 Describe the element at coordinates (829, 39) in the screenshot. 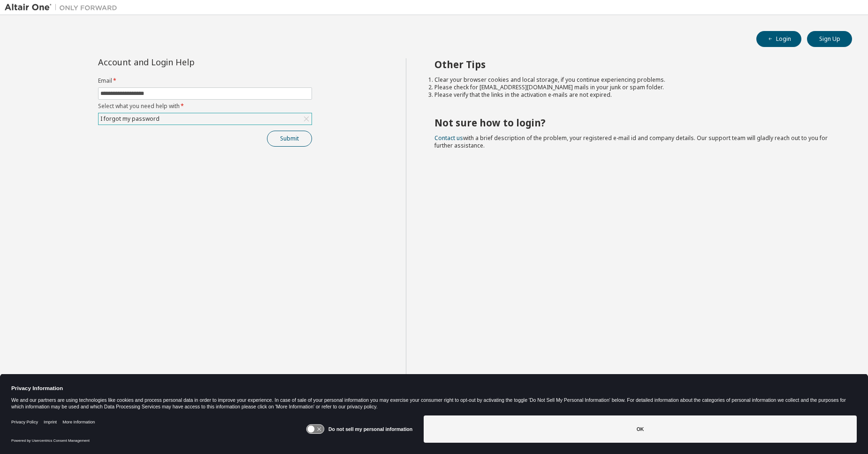

I see `button: Sign Up` at that location.